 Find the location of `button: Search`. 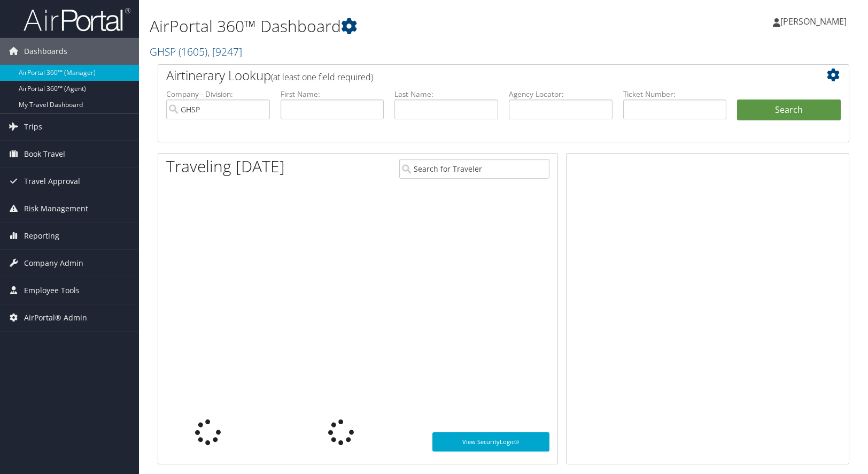

button: Search is located at coordinates (789, 110).